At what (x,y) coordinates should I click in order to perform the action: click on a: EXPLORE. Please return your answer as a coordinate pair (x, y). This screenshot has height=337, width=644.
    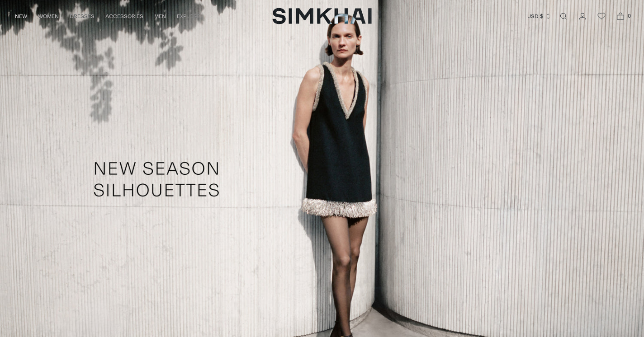
    Looking at the image, I should click on (188, 16).